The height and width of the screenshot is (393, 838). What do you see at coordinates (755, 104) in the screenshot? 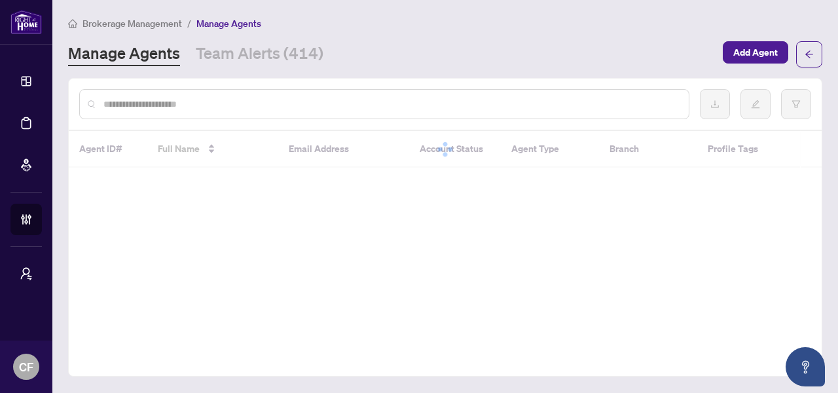
I see `button: edit` at bounding box center [755, 104].